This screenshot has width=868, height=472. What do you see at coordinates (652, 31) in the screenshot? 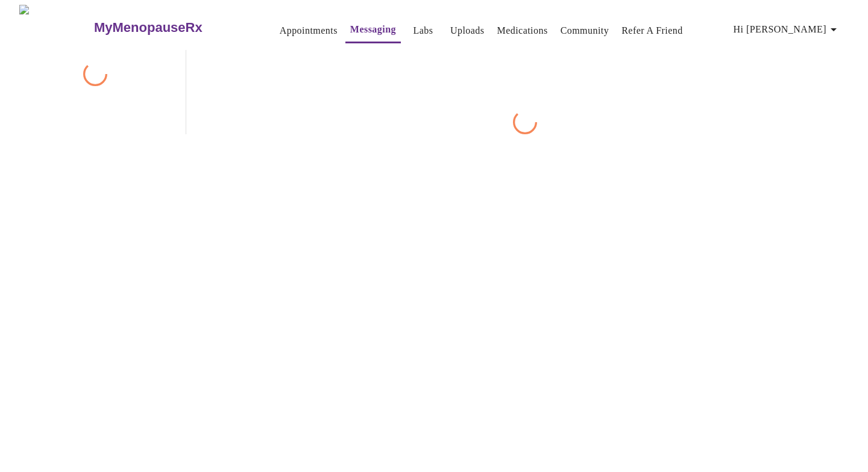
I see `a: Refer a Friend` at bounding box center [652, 31].